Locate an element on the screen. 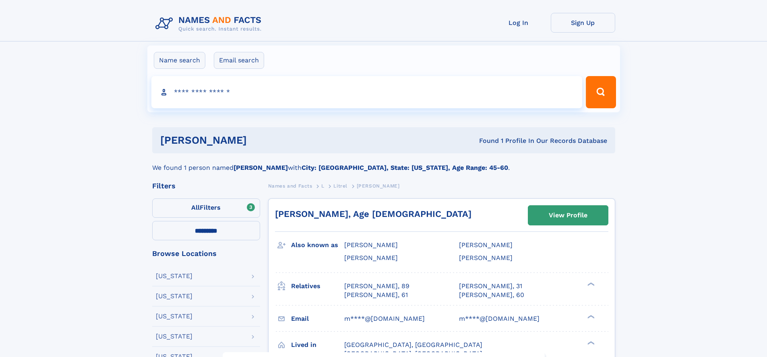 The image size is (767, 357). button: Search Button is located at coordinates (601, 92).